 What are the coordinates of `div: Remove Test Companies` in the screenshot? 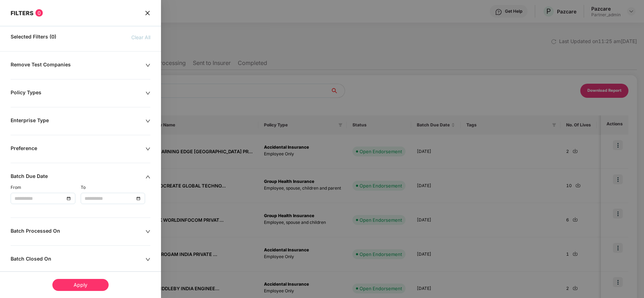 It's located at (78, 65).